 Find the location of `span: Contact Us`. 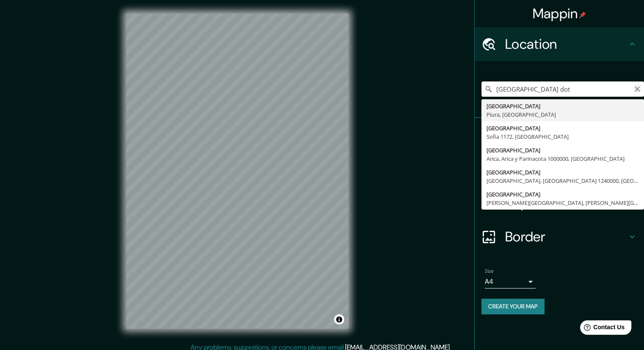

span: Contact Us is located at coordinates (40, 10).